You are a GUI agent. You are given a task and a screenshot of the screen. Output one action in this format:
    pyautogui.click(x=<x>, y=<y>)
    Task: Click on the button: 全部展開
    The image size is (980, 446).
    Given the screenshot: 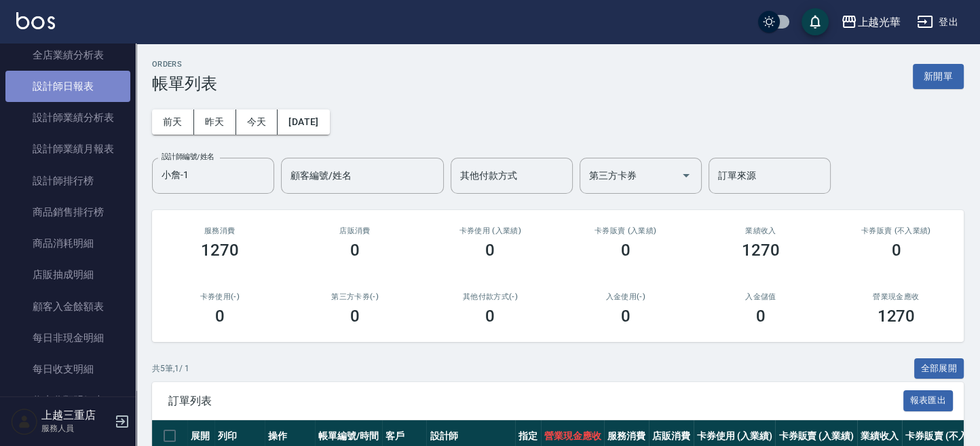 What is the action you would take?
    pyautogui.click(x=940, y=369)
    